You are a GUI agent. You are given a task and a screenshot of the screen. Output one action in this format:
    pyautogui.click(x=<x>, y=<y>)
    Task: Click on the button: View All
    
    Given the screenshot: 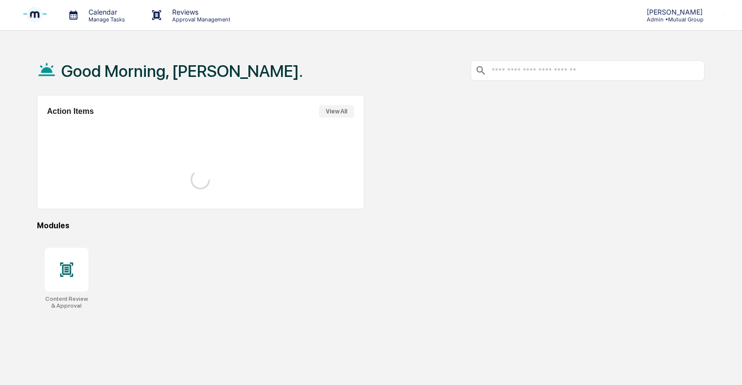 What is the action you would take?
    pyautogui.click(x=336, y=111)
    